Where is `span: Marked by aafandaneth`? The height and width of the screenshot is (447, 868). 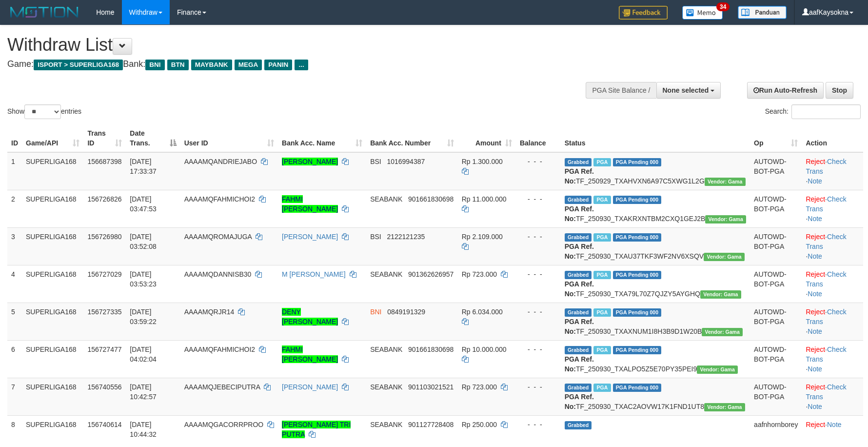 span: Marked by aafandaneth is located at coordinates (602, 275).